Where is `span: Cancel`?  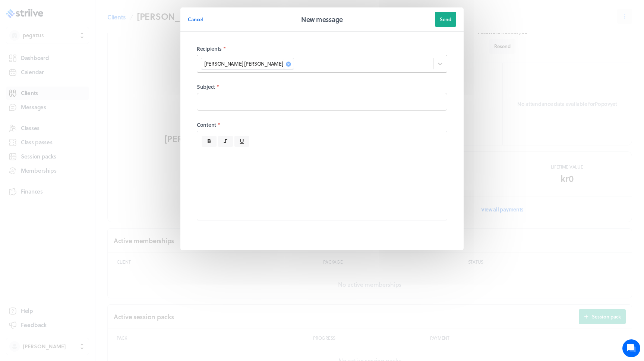 span: Cancel is located at coordinates (195, 20).